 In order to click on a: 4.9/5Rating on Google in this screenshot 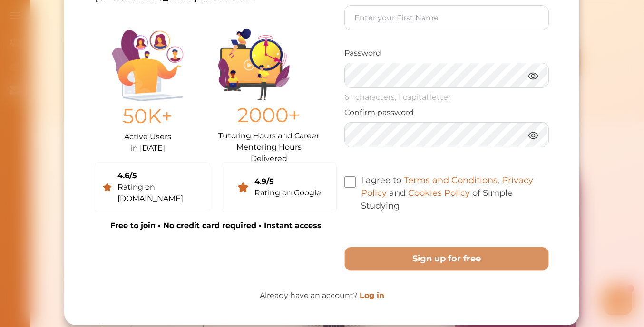, I will do `click(279, 187)`.